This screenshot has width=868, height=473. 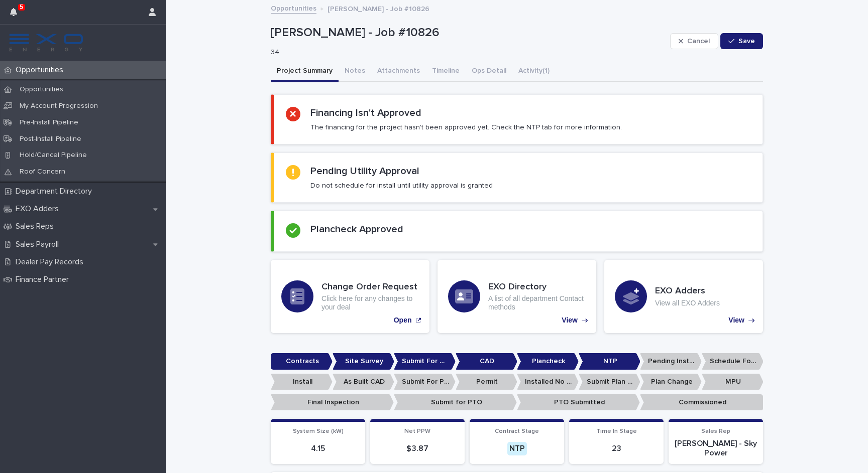 What do you see at coordinates (716, 432) in the screenshot?
I see `span: Sales Rep` at bounding box center [716, 432].